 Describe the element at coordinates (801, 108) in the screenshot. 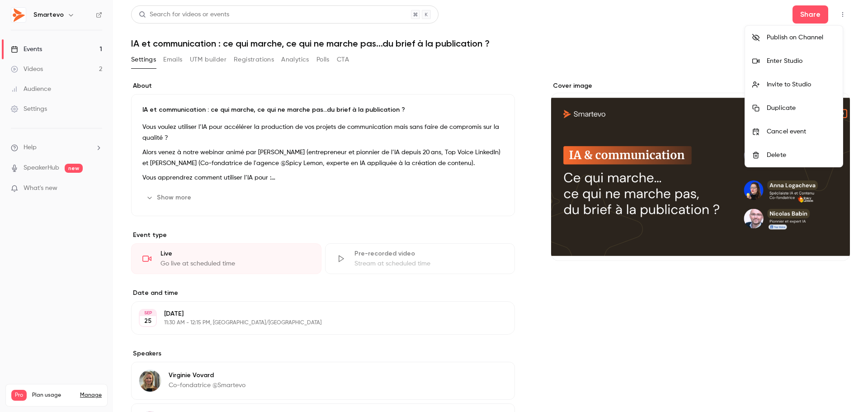

I see `div: Duplicate` at that location.